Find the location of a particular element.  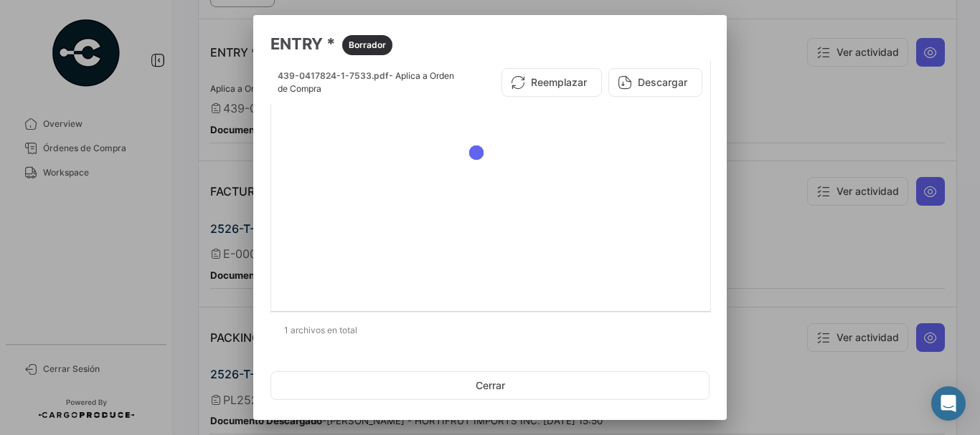

span: Borrador is located at coordinates (367, 45).